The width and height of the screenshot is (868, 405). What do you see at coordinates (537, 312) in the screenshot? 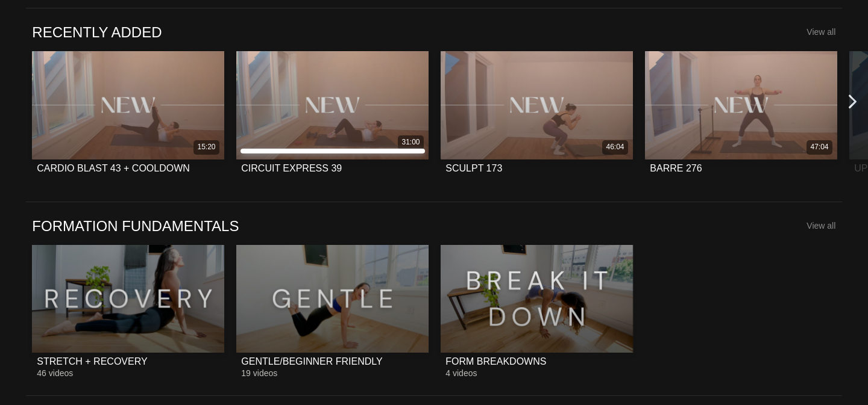
I see `a: FORM BREAKDOWNSFORM BREAKDOWNS4 videos` at bounding box center [537, 312].